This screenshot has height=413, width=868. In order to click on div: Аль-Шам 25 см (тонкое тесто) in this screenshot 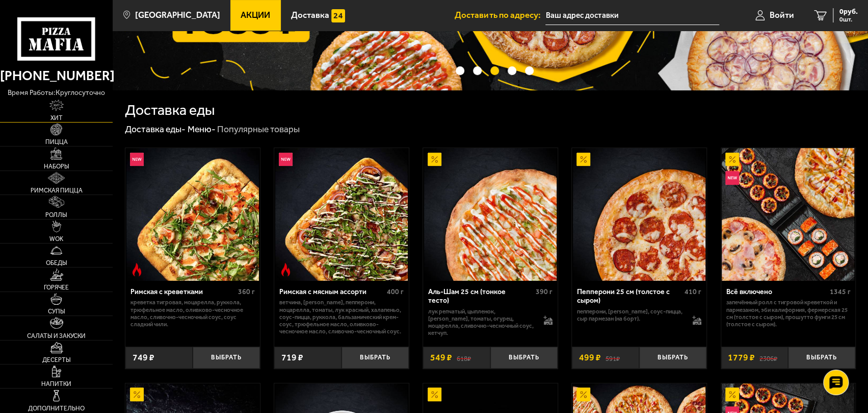, I will do `click(481, 296)`.